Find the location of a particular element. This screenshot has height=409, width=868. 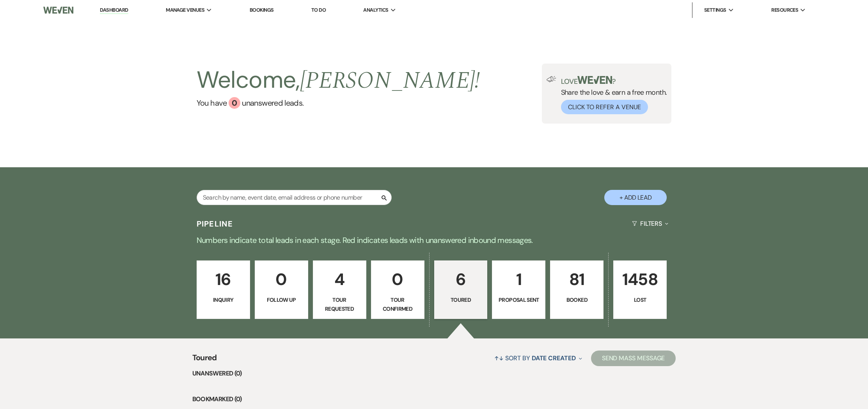

p: Proposal Sent is located at coordinates (518, 300).